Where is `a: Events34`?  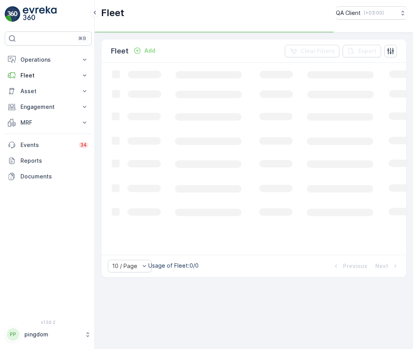
a: Events34 is located at coordinates (48, 145).